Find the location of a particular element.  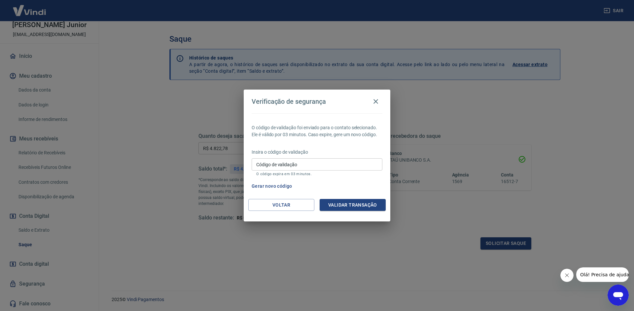

button: Gerar novo código is located at coordinates (272, 186).